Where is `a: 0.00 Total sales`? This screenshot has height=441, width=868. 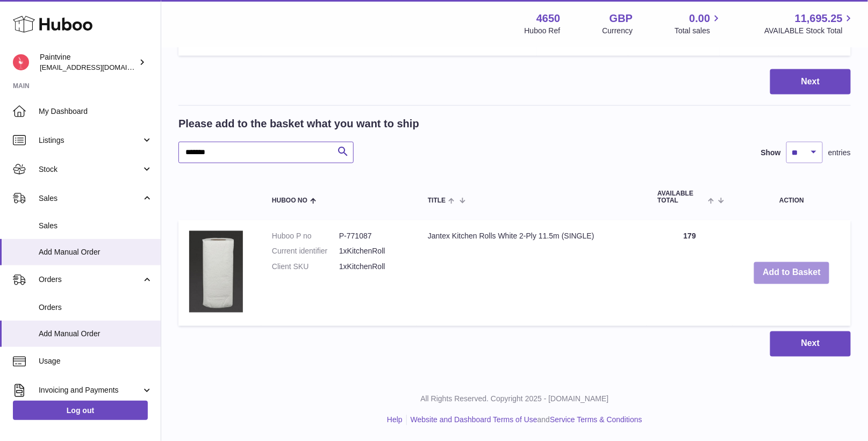
a: 0.00 Total sales is located at coordinates (698, 24).